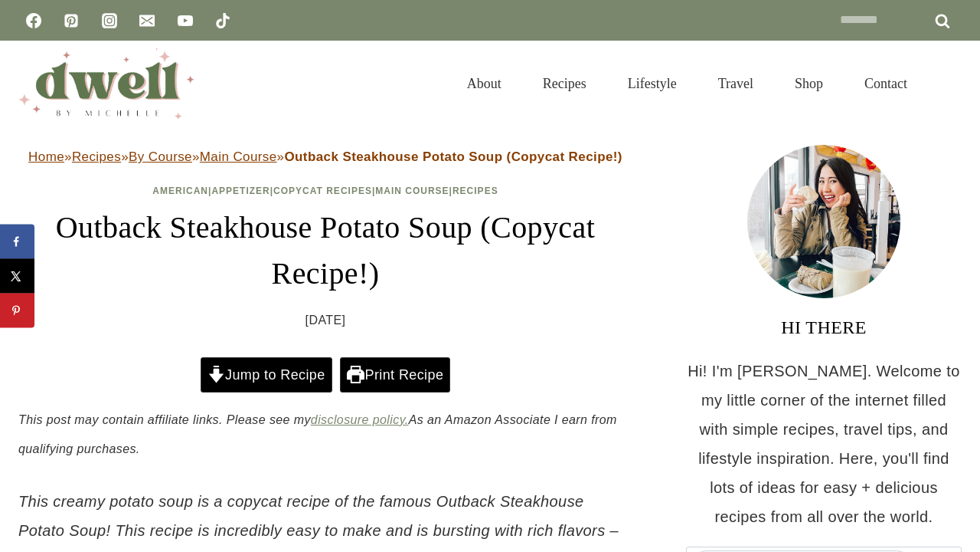 Image resolution: width=980 pixels, height=552 pixels. What do you see at coordinates (808, 83) in the screenshot?
I see `a: Shop` at bounding box center [808, 83].